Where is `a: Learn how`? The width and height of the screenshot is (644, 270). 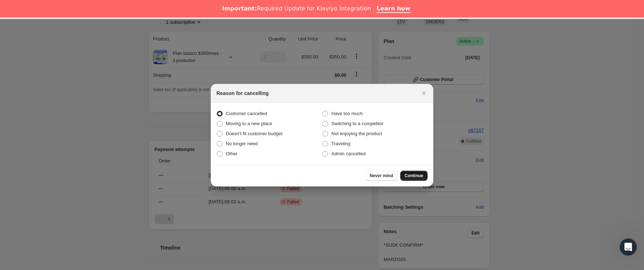
a: Learn how is located at coordinates (393, 9).